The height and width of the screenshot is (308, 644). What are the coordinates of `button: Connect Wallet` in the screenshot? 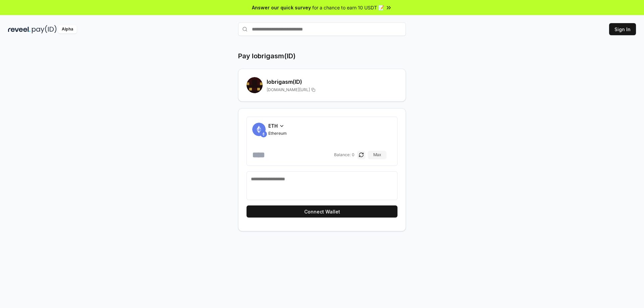 It's located at (322, 212).